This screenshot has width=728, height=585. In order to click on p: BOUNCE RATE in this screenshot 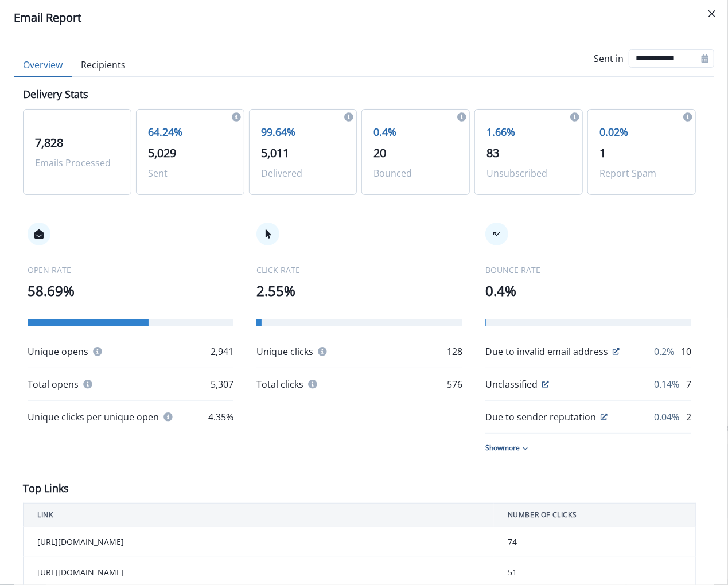, I will do `click(588, 269)`.